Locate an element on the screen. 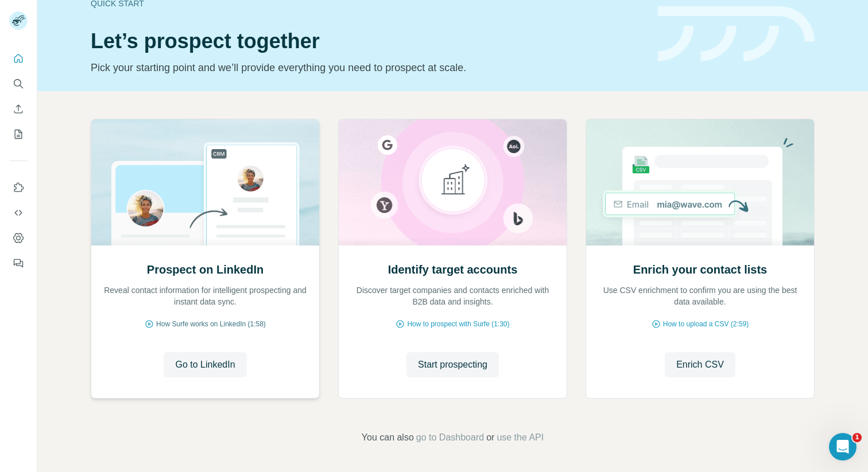  button: Use Surfe on LinkedIn is located at coordinates (18, 187).